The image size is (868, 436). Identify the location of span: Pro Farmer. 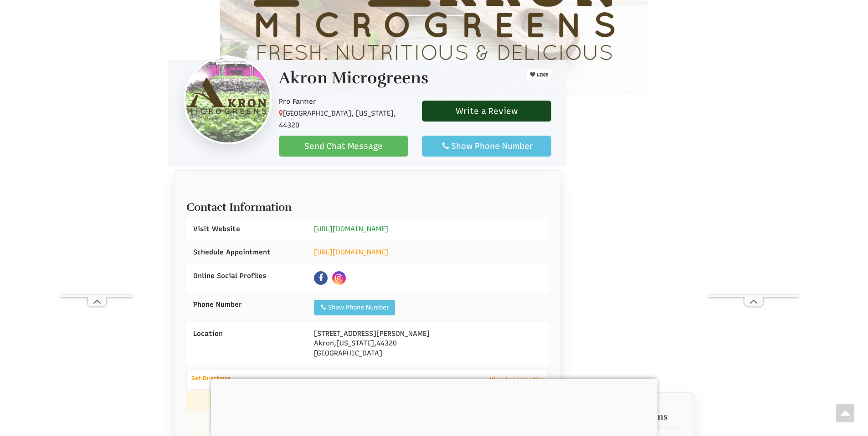
(297, 102).